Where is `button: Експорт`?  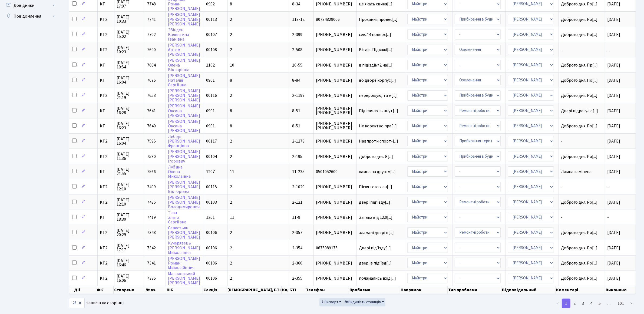
button: Експорт is located at coordinates (331, 302).